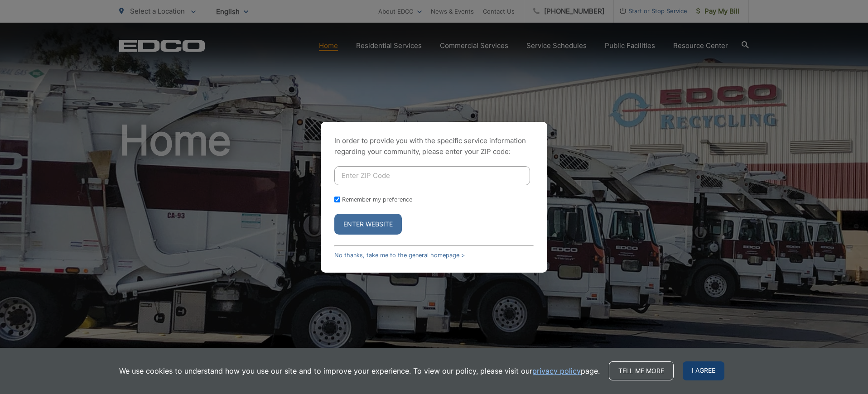 Image resolution: width=868 pixels, height=394 pixels. What do you see at coordinates (359, 370) in the screenshot?
I see `p: We use cookies to understand how you use our site and to improve your experience. To view our pol...` at bounding box center [359, 370].